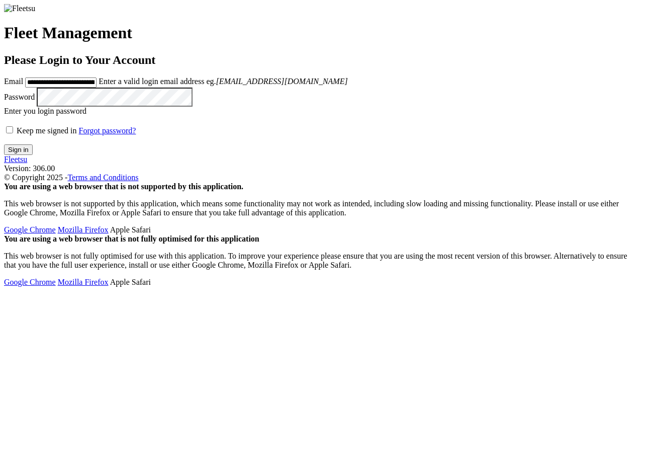 The width and height of the screenshot is (645, 474). What do you see at coordinates (322, 168) in the screenshot?
I see `div: Version: 306.00` at bounding box center [322, 168].